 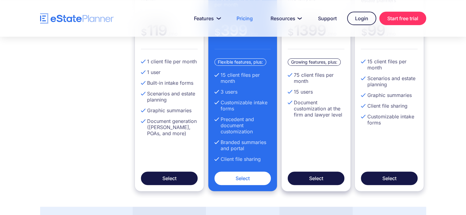 I want to click on a: home, so click(x=77, y=18).